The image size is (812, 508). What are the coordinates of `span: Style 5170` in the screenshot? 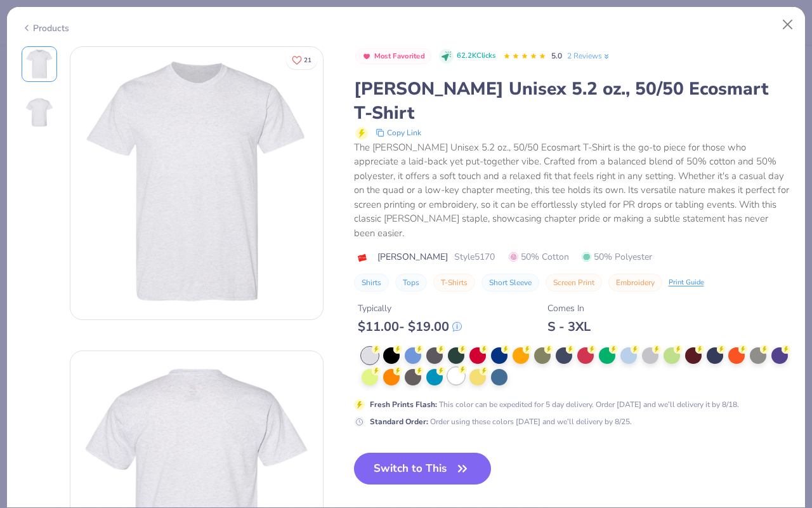 It's located at (475, 256).